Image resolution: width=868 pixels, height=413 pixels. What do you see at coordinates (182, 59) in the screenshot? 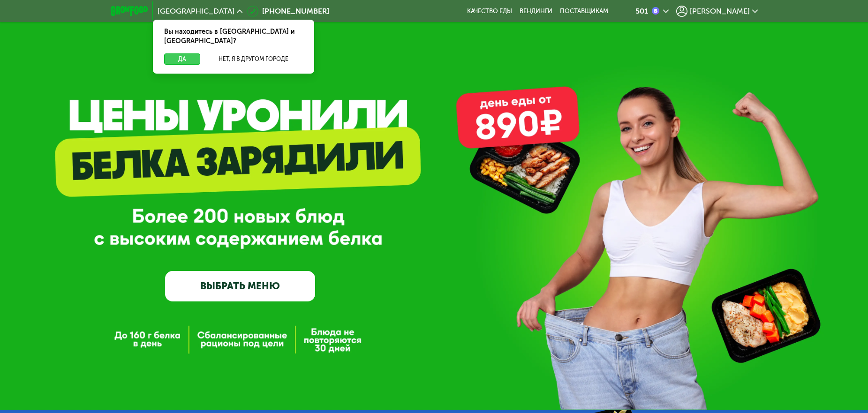
I see `button: Да` at bounding box center [182, 59].